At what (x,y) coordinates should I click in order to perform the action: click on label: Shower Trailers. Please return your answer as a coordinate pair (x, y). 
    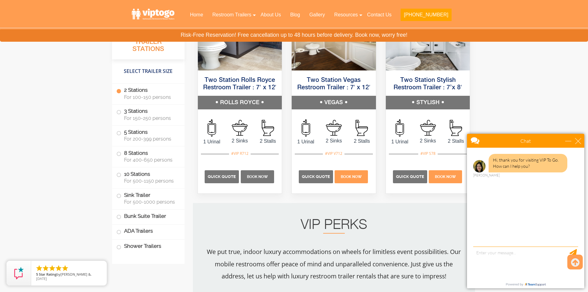
    Looking at the image, I should click on (148, 246).